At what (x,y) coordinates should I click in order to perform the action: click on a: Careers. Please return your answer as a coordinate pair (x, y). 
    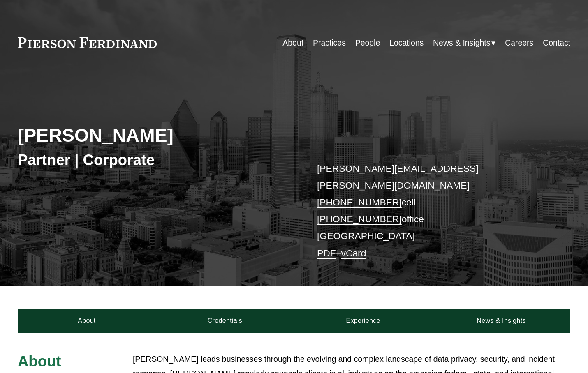
    Looking at the image, I should click on (519, 43).